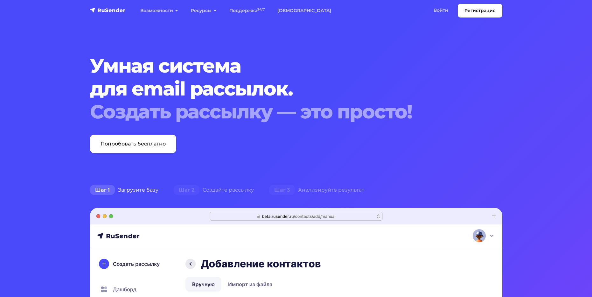 This screenshot has height=297, width=592. I want to click on div: Создать рассылку — это просто!, so click(279, 112).